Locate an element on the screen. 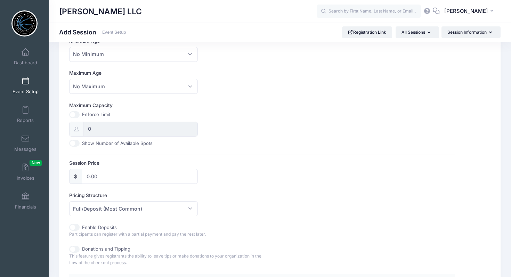  span: This feature gives registrants the ability to leave tips or make donations to your organization i... is located at coordinates (165, 259).